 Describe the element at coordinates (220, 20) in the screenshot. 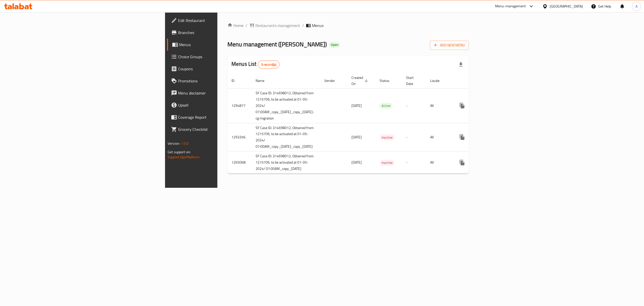

I see `a: Edit Restaurant` at that location.